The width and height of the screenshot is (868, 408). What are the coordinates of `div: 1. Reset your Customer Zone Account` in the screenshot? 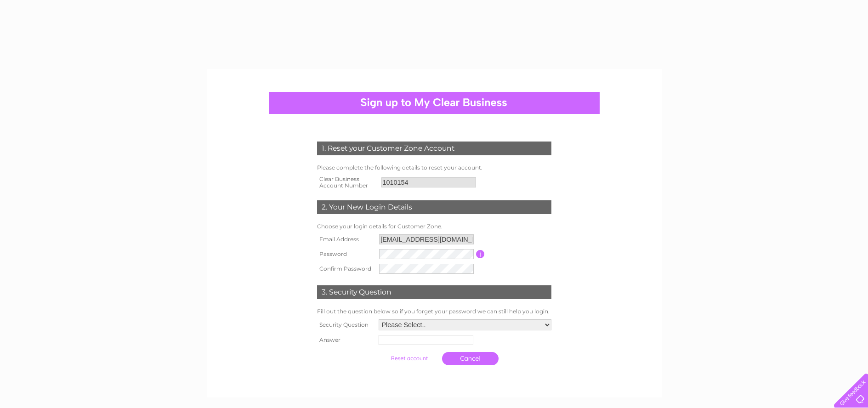 It's located at (434, 148).